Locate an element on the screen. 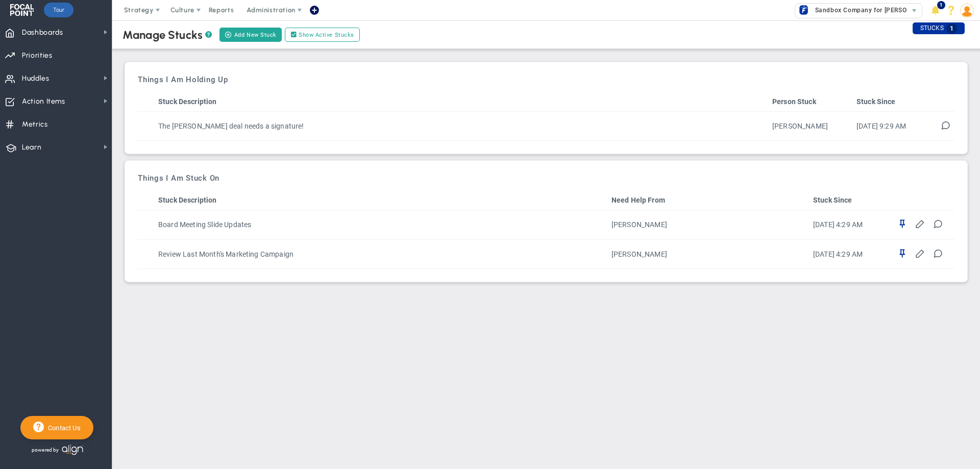  span: The Smith deal needs a signature! is located at coordinates (231, 126).